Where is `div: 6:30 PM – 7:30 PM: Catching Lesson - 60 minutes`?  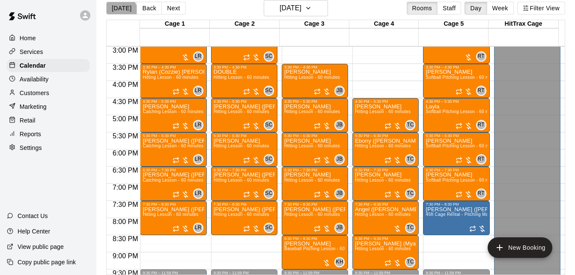 div: 6:30 PM – 7:30 PM: Catching Lesson - 60 minutes is located at coordinates (173, 184).